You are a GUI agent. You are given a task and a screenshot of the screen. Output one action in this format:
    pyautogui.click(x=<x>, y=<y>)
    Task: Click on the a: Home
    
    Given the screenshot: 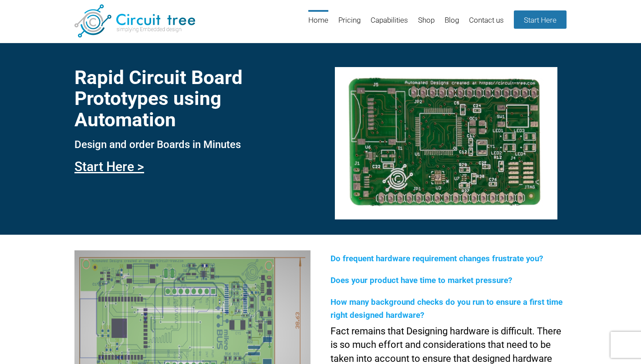 What is the action you would take?
    pyautogui.click(x=318, y=24)
    